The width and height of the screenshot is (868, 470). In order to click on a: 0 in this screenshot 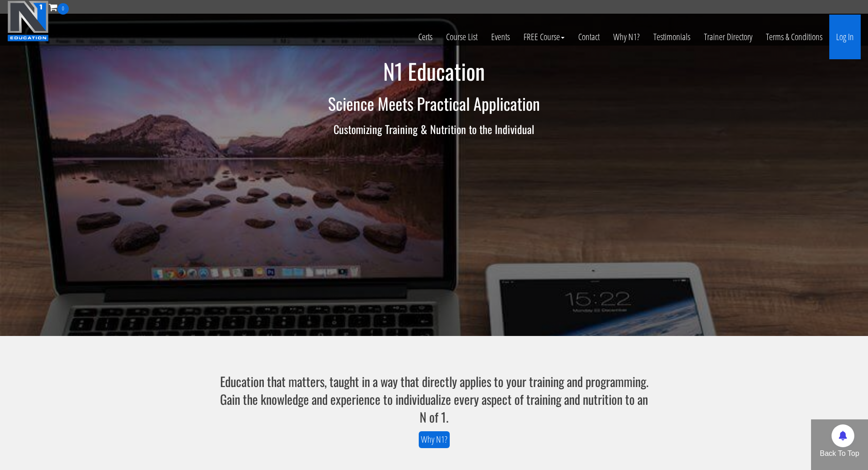, I will do `click(59, 7)`.